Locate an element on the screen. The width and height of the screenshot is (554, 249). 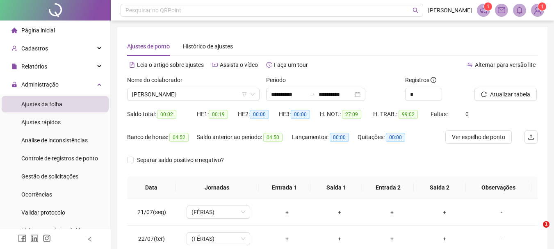
span: home is located at coordinates (14, 30).